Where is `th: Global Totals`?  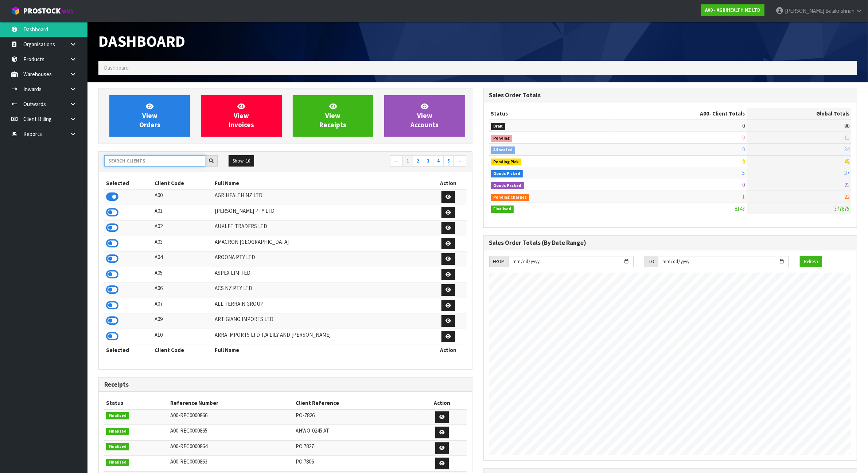 th: Global Totals is located at coordinates (798, 113).